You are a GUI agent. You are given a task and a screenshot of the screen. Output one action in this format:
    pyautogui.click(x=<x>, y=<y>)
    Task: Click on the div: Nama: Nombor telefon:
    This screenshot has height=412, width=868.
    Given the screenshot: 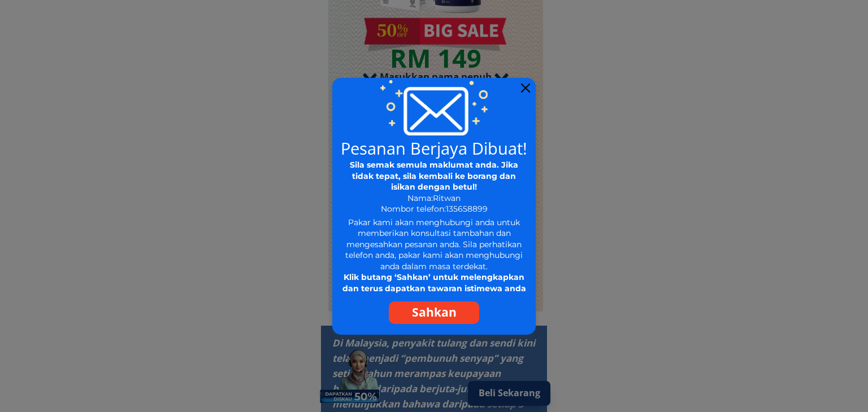 What is the action you would take?
    pyautogui.click(x=434, y=188)
    